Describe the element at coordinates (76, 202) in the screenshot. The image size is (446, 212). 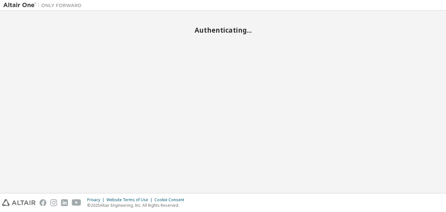
I see `img: youtube.svg` at that location.